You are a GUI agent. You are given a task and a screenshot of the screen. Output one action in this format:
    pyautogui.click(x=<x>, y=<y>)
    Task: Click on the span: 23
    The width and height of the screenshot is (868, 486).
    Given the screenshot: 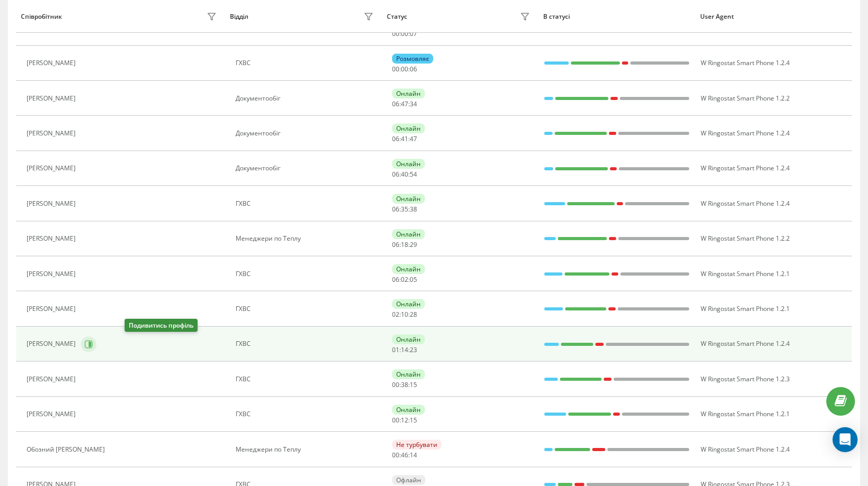 What is the action you would take?
    pyautogui.click(x=413, y=350)
    